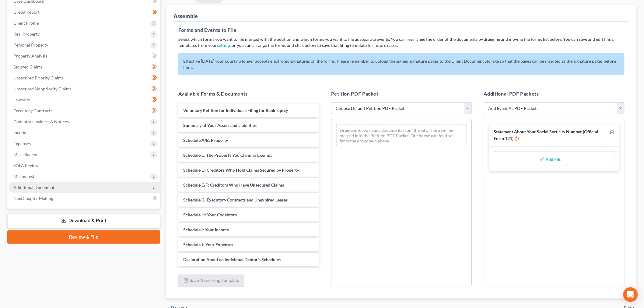 The image size is (644, 308). I want to click on a: Secured Claims, so click(84, 67).